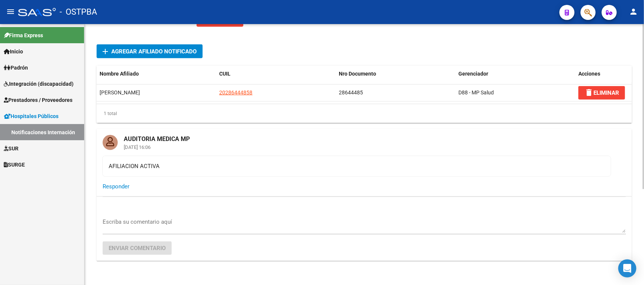 The image size is (644, 285). Describe the element at coordinates (120, 92) in the screenshot. I see `span: CROTTI HUGO ALBERTO` at that location.